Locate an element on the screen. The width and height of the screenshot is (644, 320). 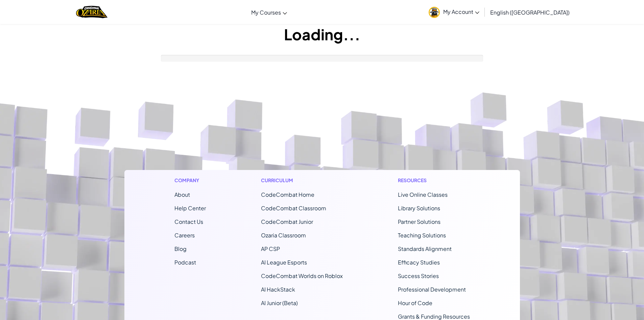
span: Contact Us is located at coordinates (188, 221).